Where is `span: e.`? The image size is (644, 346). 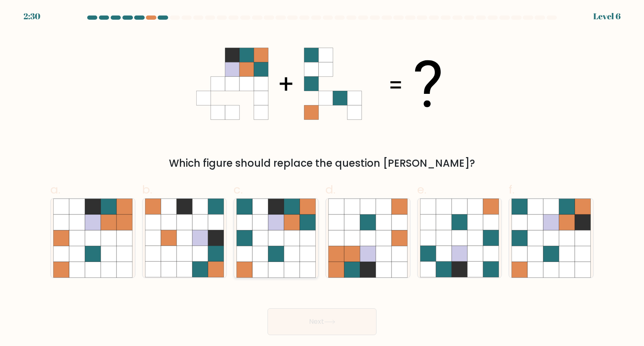
span: e. is located at coordinates (422, 189).